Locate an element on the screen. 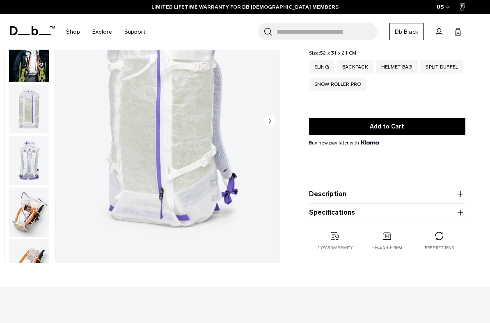  a: Backpack is located at coordinates (355, 67).